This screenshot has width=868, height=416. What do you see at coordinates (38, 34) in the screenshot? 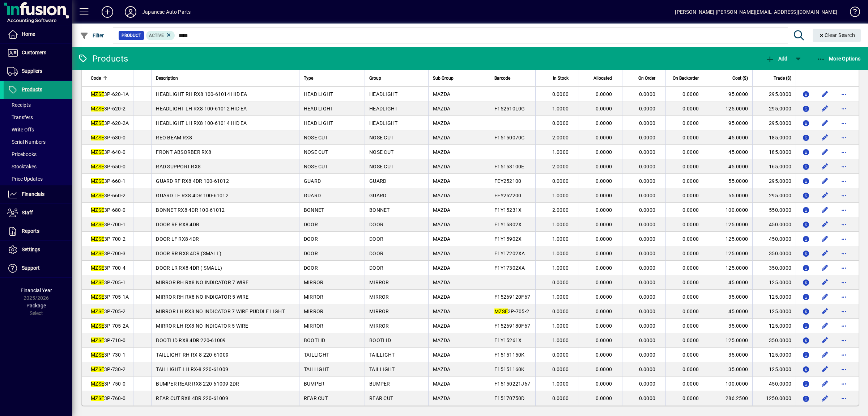
I see `a: Home` at bounding box center [38, 34].